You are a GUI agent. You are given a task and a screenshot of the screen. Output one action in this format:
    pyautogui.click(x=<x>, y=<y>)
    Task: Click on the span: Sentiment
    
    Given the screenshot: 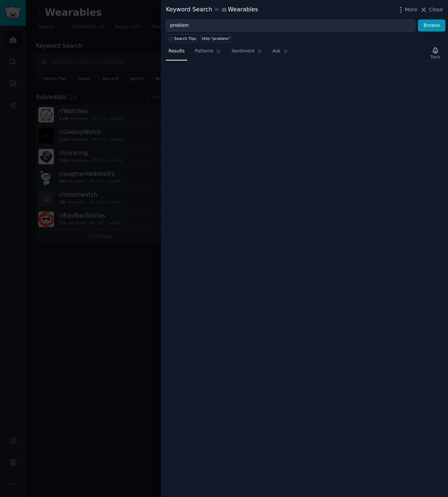 What is the action you would take?
    pyautogui.click(x=243, y=52)
    